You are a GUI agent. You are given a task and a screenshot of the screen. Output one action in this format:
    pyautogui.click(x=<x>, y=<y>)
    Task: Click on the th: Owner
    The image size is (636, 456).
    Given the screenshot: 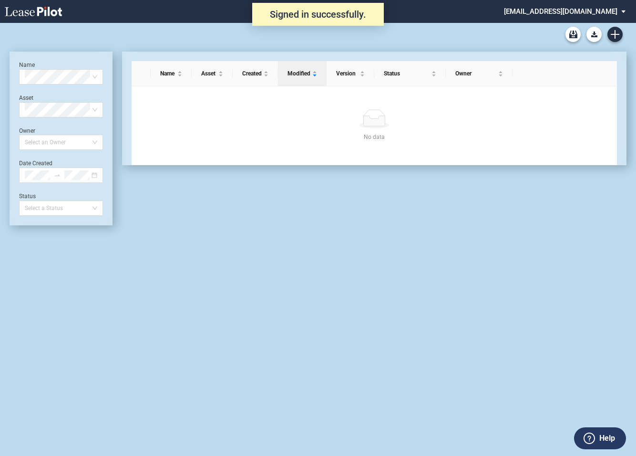 What is the action you would take?
    pyautogui.click(x=479, y=73)
    